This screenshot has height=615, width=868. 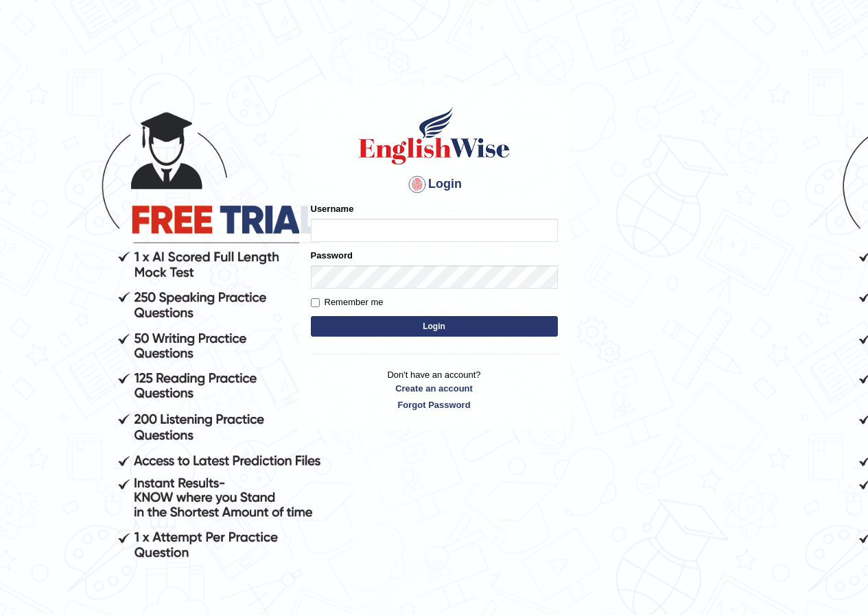 I want to click on a: Forgot Password, so click(x=434, y=404).